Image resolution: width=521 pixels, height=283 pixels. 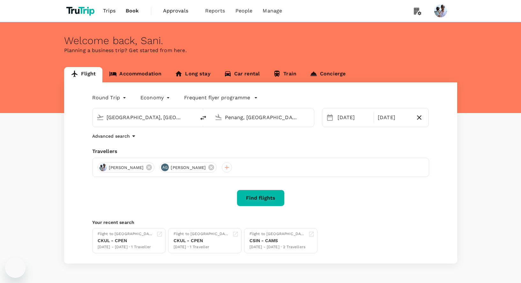 I want to click on a: Concierge, so click(x=328, y=75).